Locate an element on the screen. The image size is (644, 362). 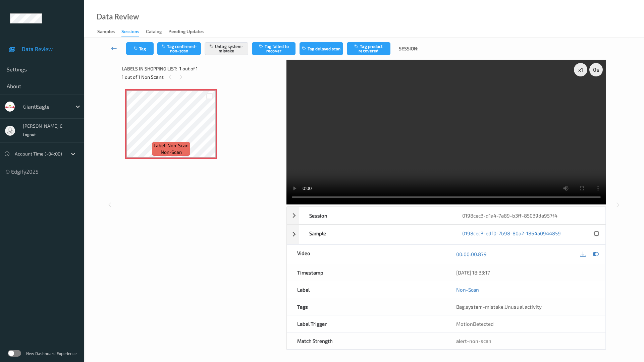
div: Label is located at coordinates (367, 289).